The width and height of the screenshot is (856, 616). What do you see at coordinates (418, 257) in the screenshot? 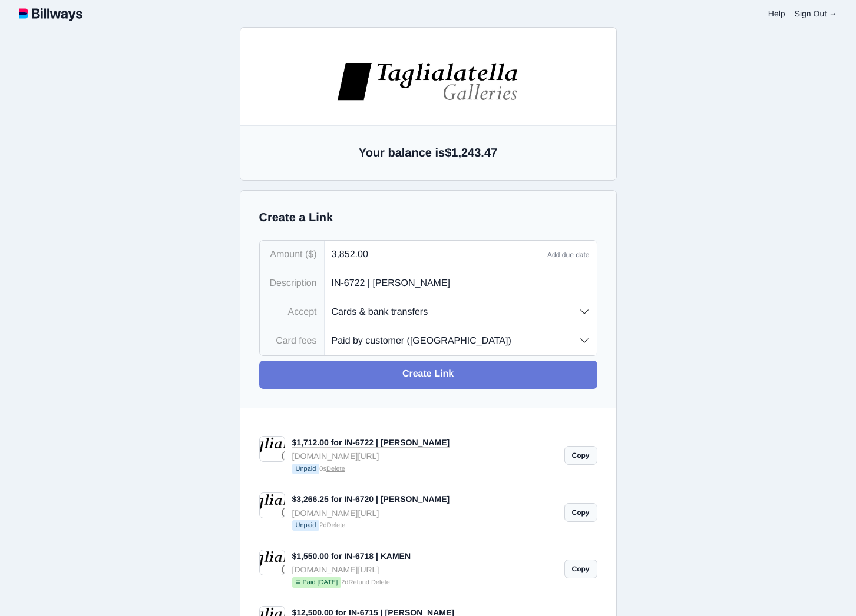
I see `a: Bank transfer` at bounding box center [418, 257].